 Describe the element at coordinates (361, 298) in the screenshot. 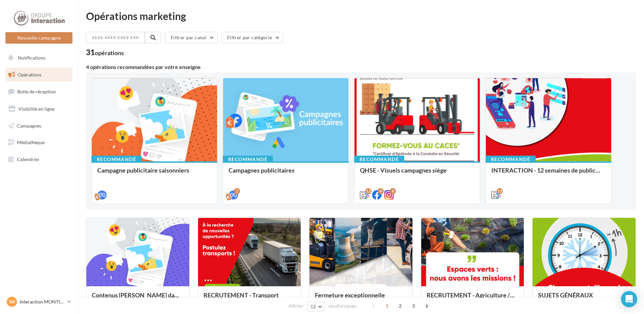

I see `div: Fermeture exceptionnelle` at that location.